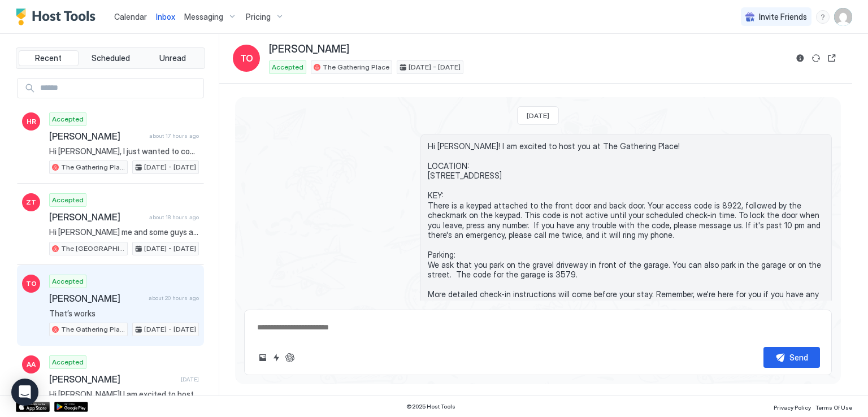 The width and height of the screenshot is (868, 417). Describe the element at coordinates (172, 58) in the screenshot. I see `button: Unread` at that location.